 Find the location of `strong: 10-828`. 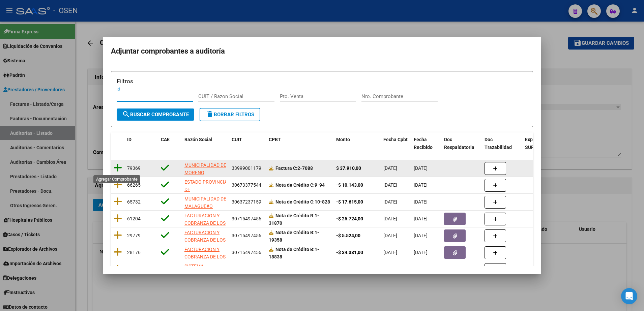

strong: 10-828 is located at coordinates (303, 202).